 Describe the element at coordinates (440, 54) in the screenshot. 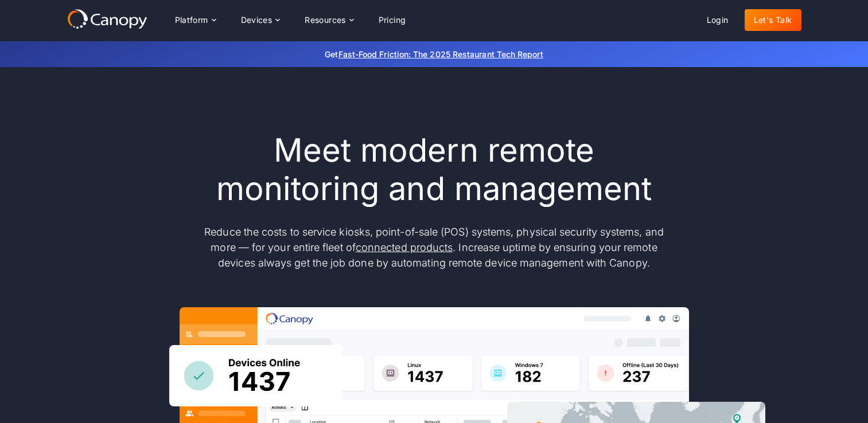

I see `a: Fast-Food Friction: The 2025 Restaurant Tech Report` at that location.